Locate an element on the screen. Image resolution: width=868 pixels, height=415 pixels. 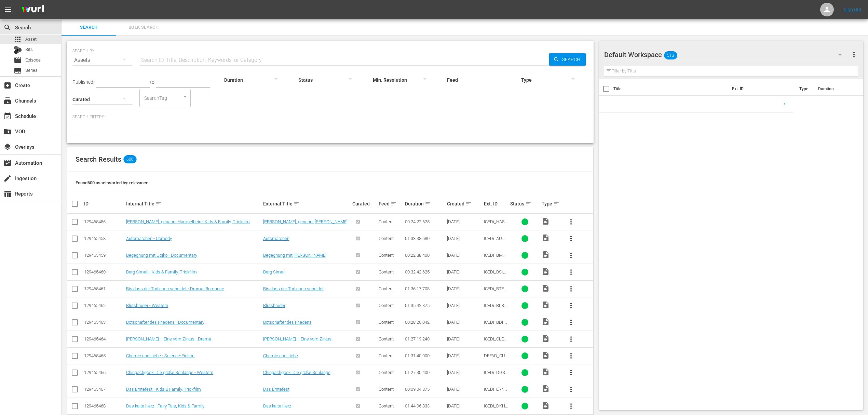
th: Title is located at coordinates (671, 89).